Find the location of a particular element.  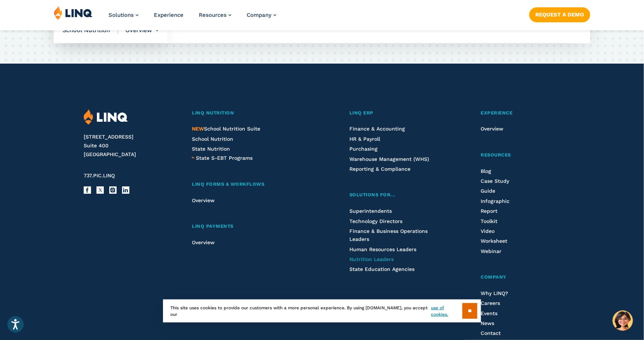

a: State Education Agencies is located at coordinates (382, 269).